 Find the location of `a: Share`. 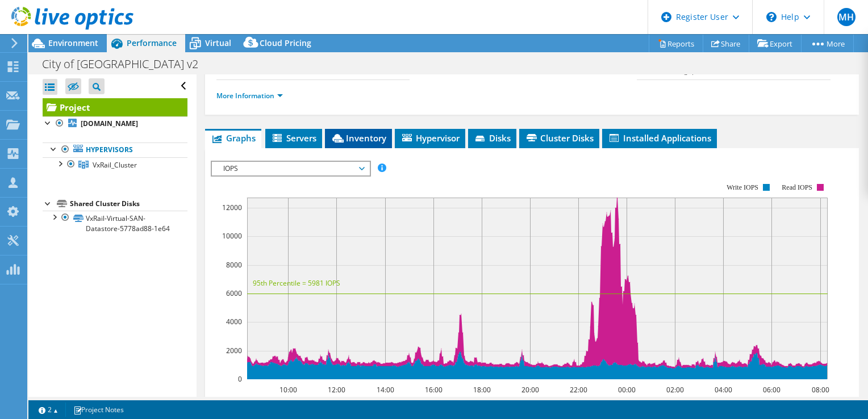

a: Share is located at coordinates (726, 43).